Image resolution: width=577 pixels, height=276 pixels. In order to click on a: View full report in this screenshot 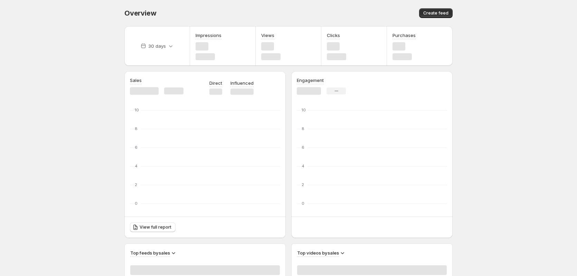, I will do `click(153, 227)`.